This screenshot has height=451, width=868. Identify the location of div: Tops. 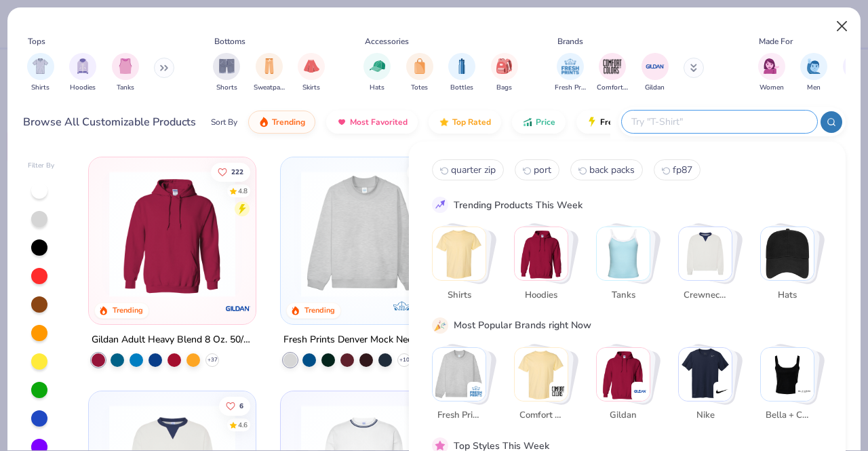
(36, 41).